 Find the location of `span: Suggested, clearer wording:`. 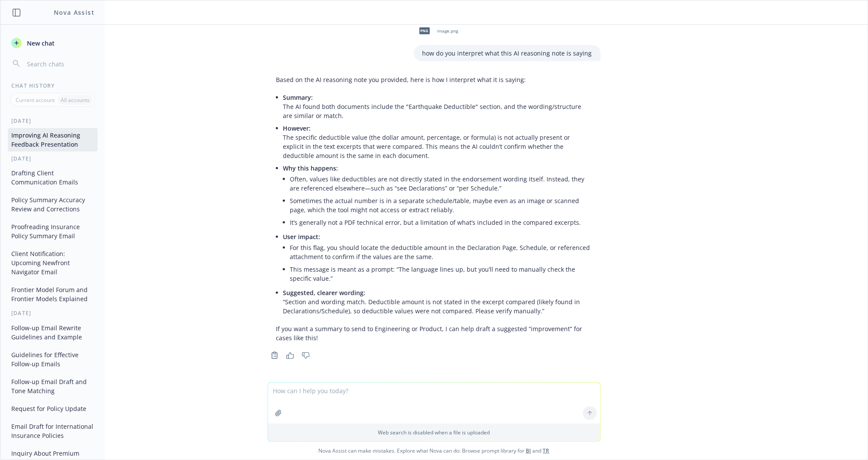

span: Suggested, clearer wording: is located at coordinates (325, 292).